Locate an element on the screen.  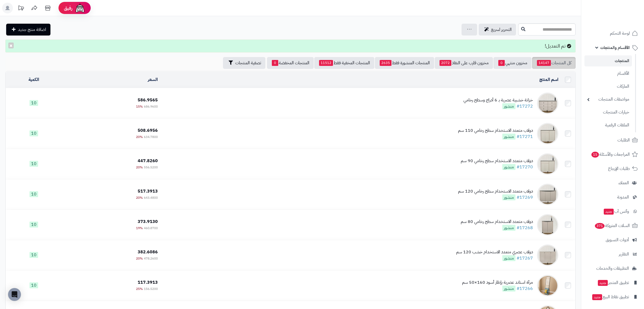
a: #17266 is located at coordinates (525, 288).